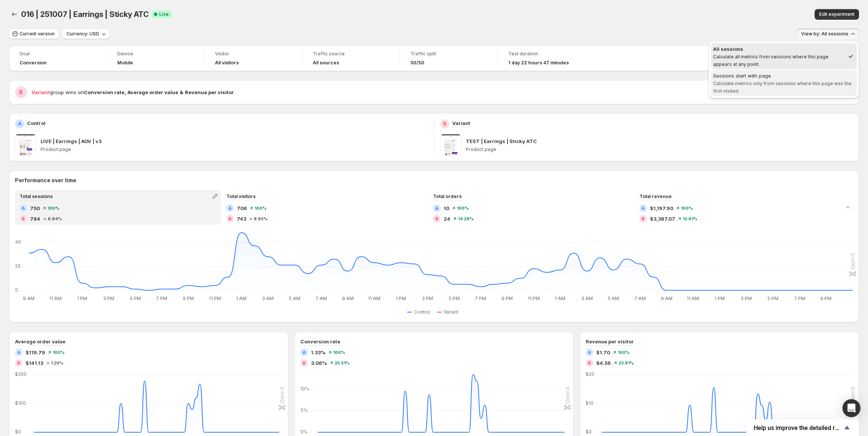 The width and height of the screenshot is (868, 436). I want to click on span: Total sessions, so click(36, 196).